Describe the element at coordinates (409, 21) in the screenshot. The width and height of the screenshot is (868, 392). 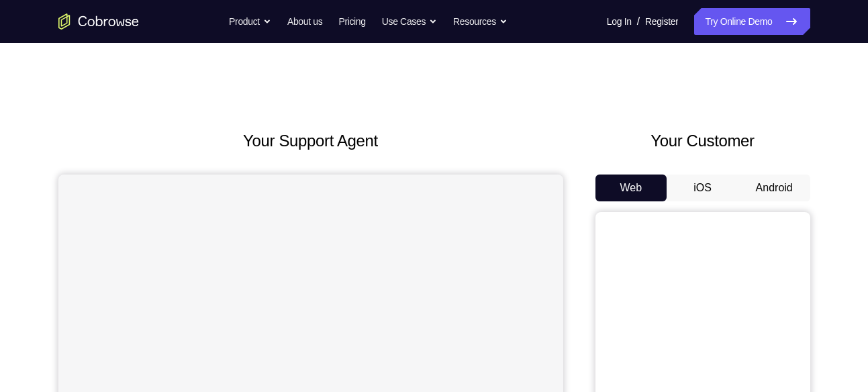
I see `button: Use Cases` at that location.